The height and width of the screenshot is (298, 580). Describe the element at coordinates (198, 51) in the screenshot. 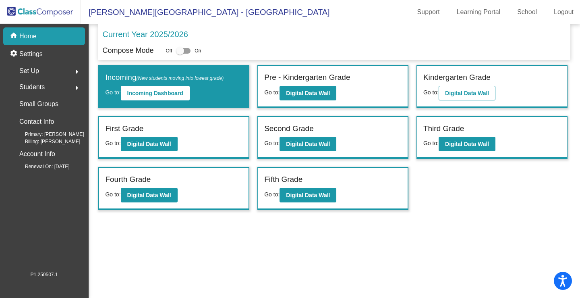

I see `span: On` at that location.